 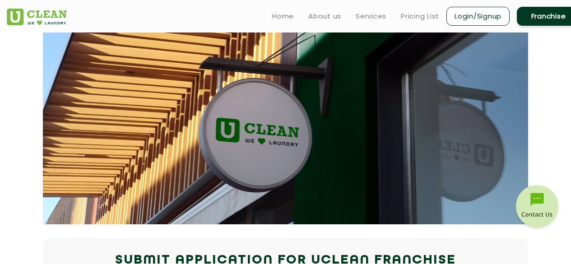 I want to click on a: About us, so click(x=325, y=16).